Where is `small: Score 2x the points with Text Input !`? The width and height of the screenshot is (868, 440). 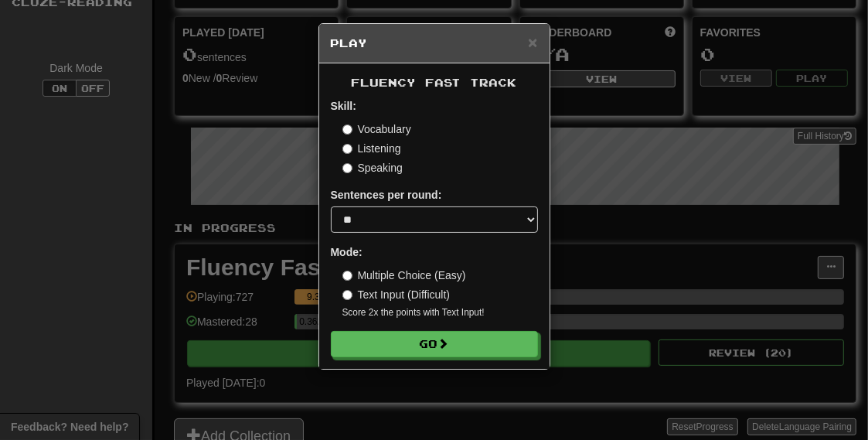 small: Score 2x the points with Text Input ! is located at coordinates (440, 312).